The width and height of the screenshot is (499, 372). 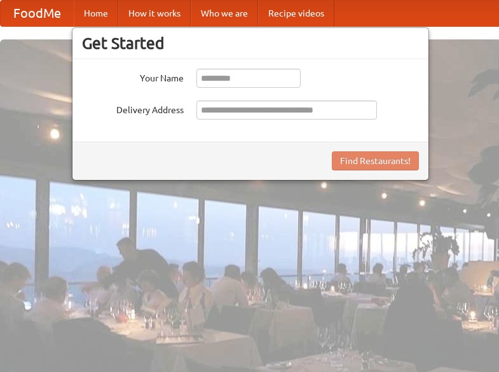 What do you see at coordinates (37, 13) in the screenshot?
I see `a: FoodMe` at bounding box center [37, 13].